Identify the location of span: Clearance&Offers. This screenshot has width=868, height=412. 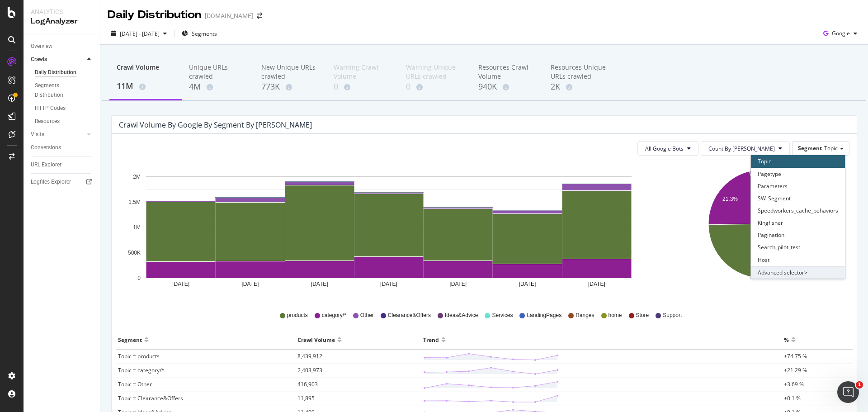
(409, 315).